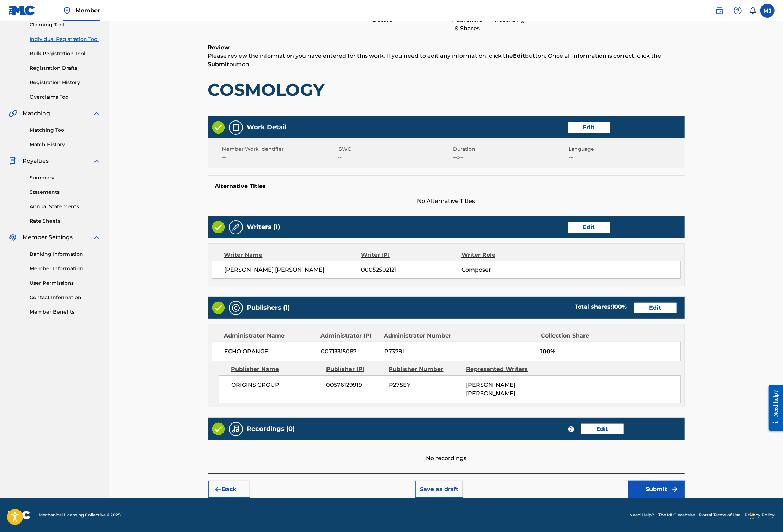 The height and width of the screenshot is (532, 783). What do you see at coordinates (12, 161) in the screenshot?
I see `img: Royalties` at bounding box center [12, 161].